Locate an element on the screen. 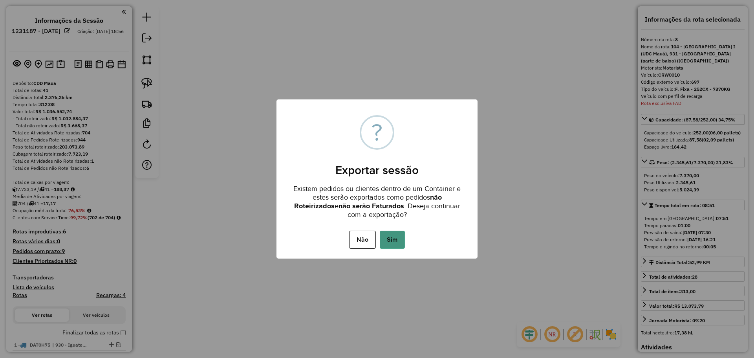 The height and width of the screenshot is (358, 754). strong: não Roteirizados is located at coordinates (368, 201).